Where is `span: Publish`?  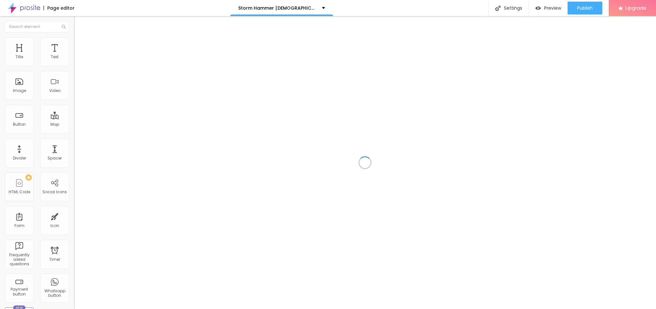
span: Publish is located at coordinates (585, 8).